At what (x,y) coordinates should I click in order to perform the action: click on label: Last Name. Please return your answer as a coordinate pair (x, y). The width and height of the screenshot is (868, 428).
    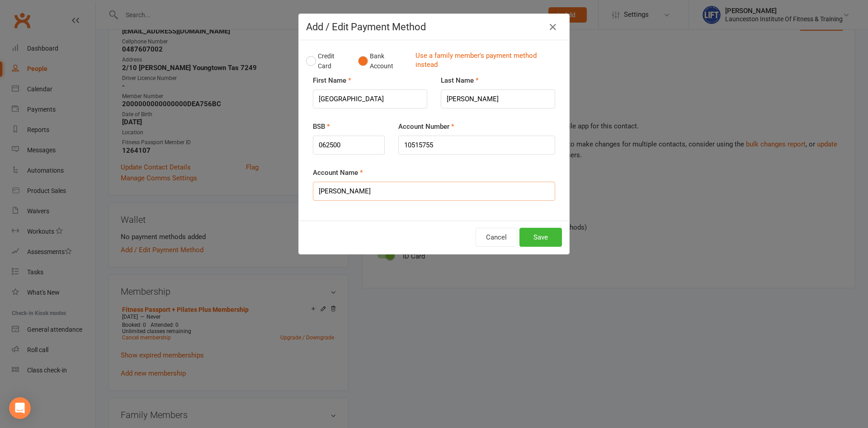
    Looking at the image, I should click on (460, 80).